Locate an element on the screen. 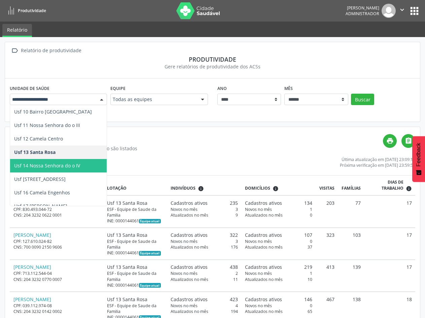  span: Usf 16 Camela Engenhos is located at coordinates (42, 192).